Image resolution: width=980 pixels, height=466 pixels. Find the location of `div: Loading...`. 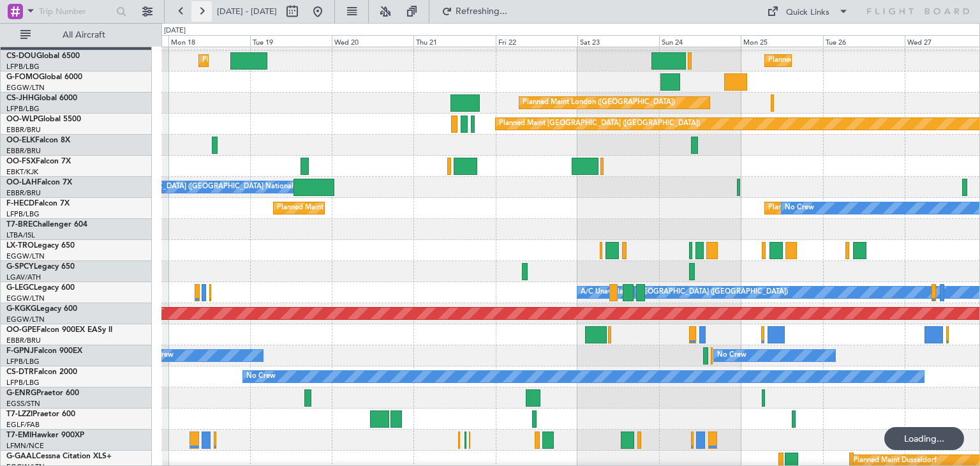

div: Loading... is located at coordinates (924, 438).